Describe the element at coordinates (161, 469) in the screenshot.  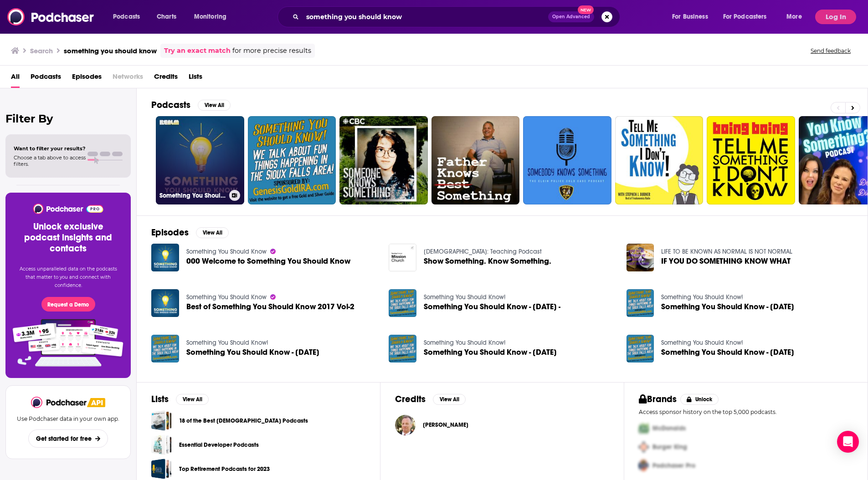
I see `a: Top Retirement Podcasts for 2023` at that location.